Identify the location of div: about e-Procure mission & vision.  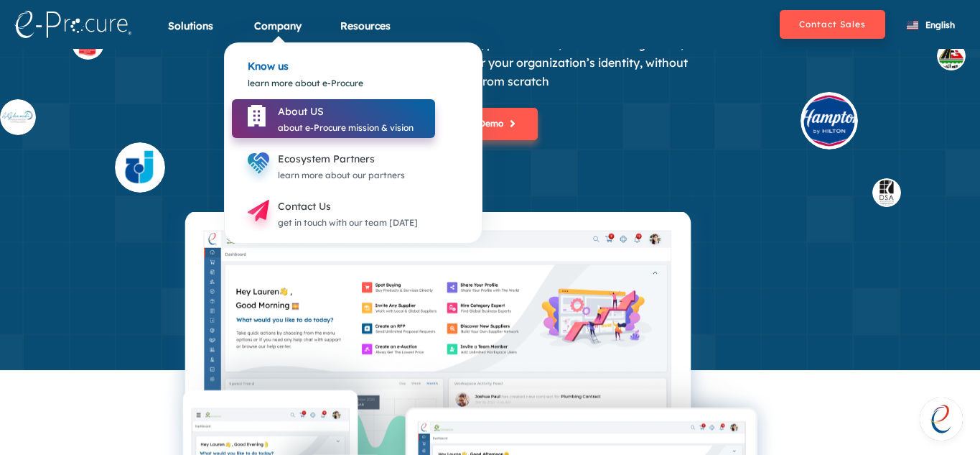
(345, 128).